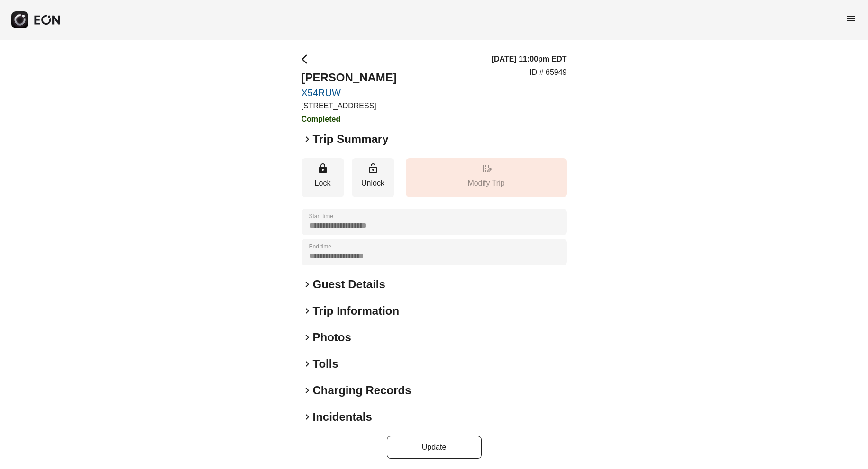  Describe the element at coordinates (349, 284) in the screenshot. I see `h2: Guest Details` at that location.